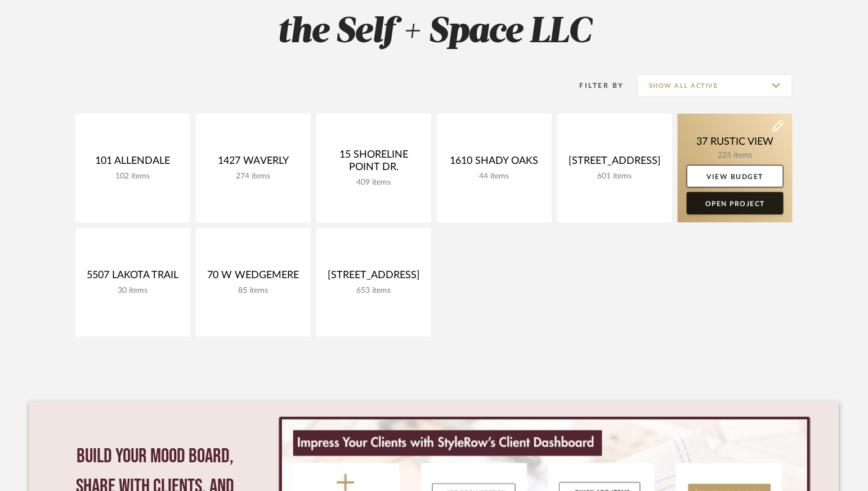 The height and width of the screenshot is (491, 868). I want to click on div: Filter By, so click(594, 86).